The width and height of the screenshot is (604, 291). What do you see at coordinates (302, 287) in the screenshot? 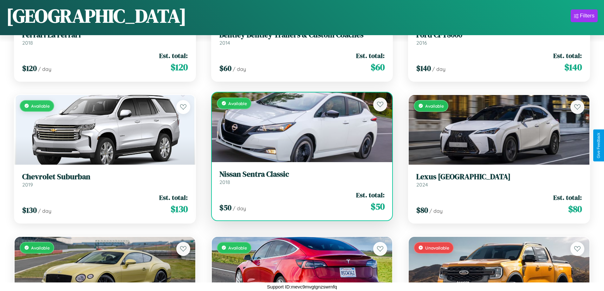
I see `p: Support ID: mevc9mvgtgnzswrnfq` at bounding box center [302, 287].